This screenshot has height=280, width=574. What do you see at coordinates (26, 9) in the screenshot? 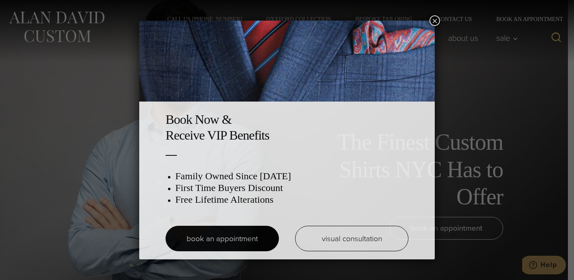
I see `span: Help` at bounding box center [26, 9].